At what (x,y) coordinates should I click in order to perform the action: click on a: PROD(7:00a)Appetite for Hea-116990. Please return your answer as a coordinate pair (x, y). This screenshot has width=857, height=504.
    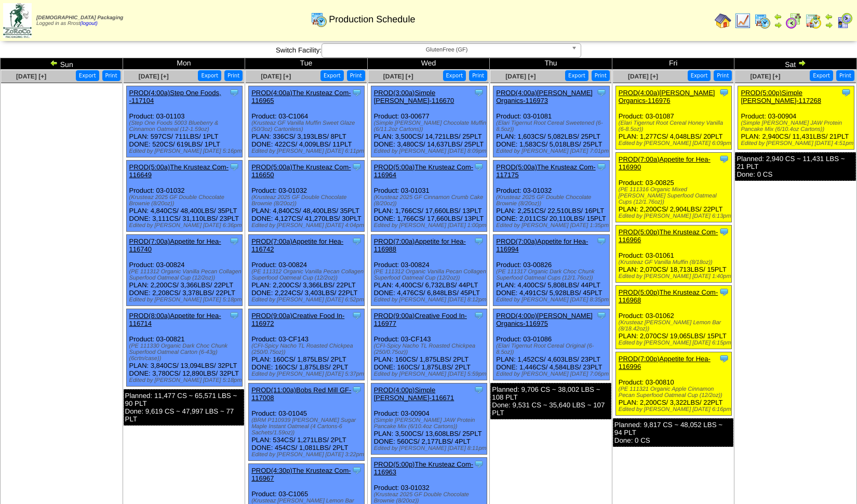
    Looking at the image, I should click on (664, 163).